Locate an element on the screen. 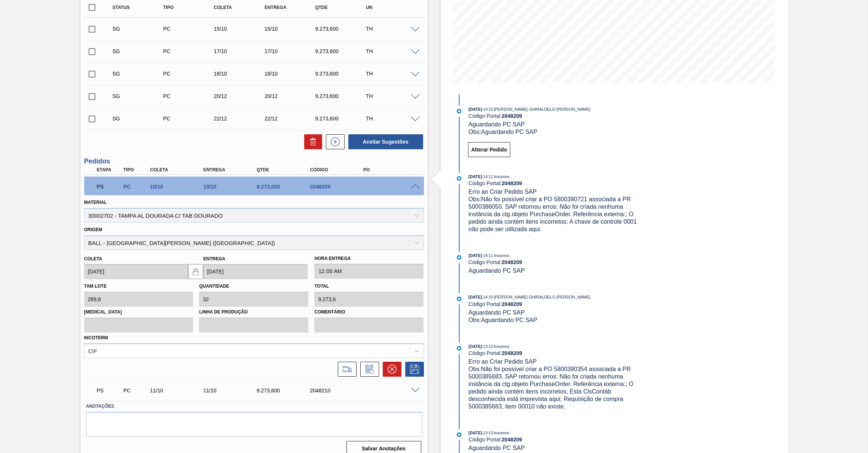 Image resolution: width=868 pixels, height=453 pixels. img: locked is located at coordinates (195, 272).